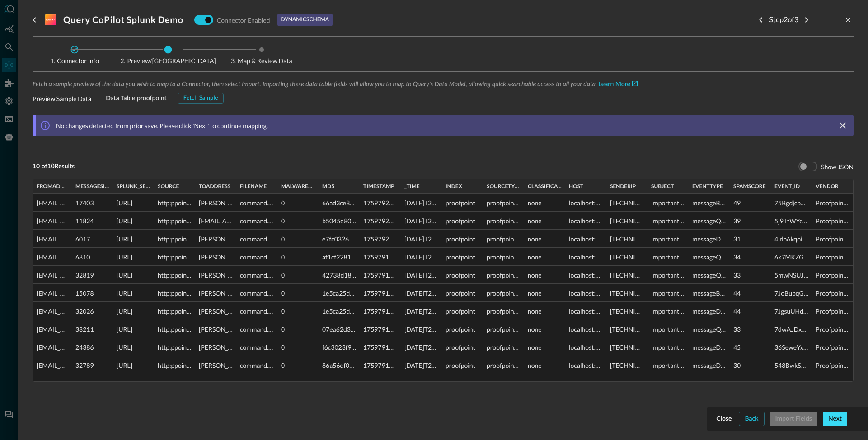  I want to click on div: 1759791285, so click(380, 311).